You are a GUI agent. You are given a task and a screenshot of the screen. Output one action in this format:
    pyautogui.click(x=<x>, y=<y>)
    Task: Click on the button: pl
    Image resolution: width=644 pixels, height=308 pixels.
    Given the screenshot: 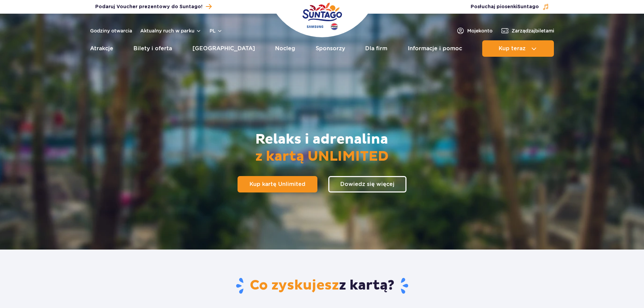 What is the action you would take?
    pyautogui.click(x=216, y=31)
    